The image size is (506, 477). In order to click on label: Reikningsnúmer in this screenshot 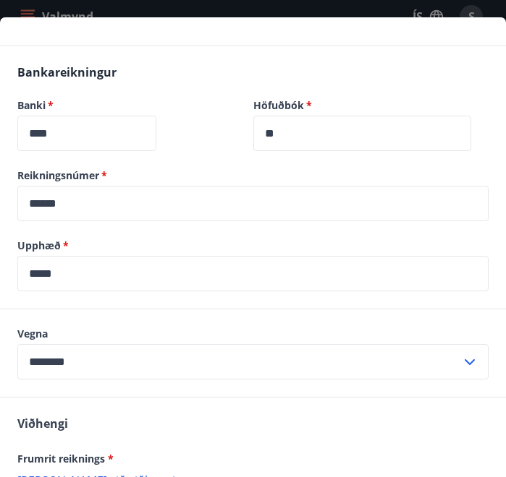, I will do `click(252, 176)`.